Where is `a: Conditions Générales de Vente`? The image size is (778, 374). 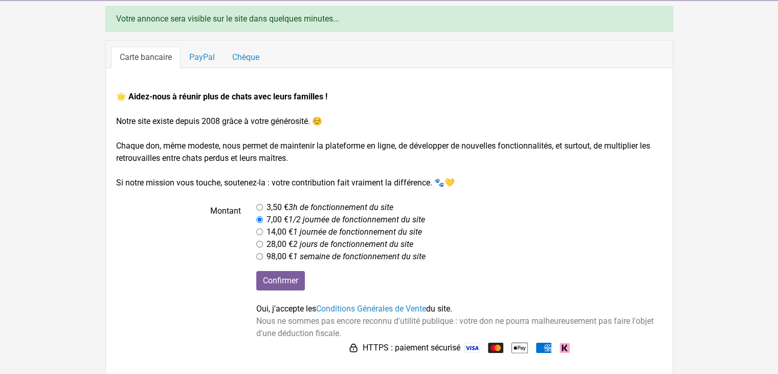
a: Conditions Générales de Vente is located at coordinates (371, 308).